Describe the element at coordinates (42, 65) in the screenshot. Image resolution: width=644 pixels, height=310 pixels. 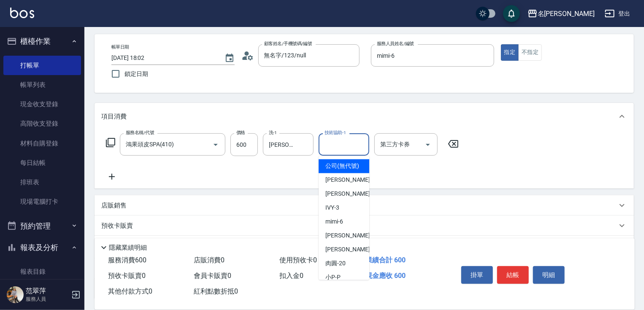
I see `a: 打帳單` at that location.